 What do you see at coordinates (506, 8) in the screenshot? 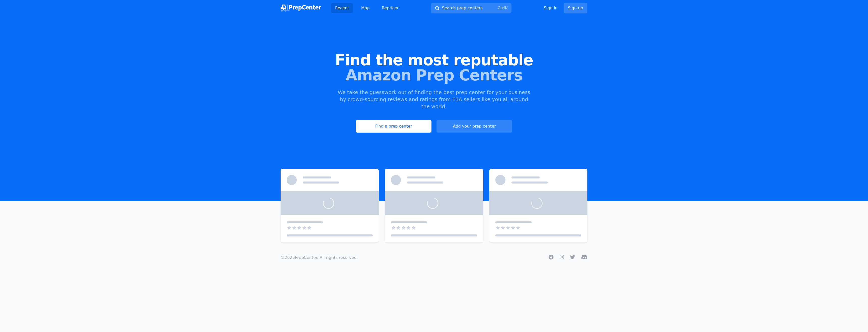
I see `kbd: K` at bounding box center [506, 8].